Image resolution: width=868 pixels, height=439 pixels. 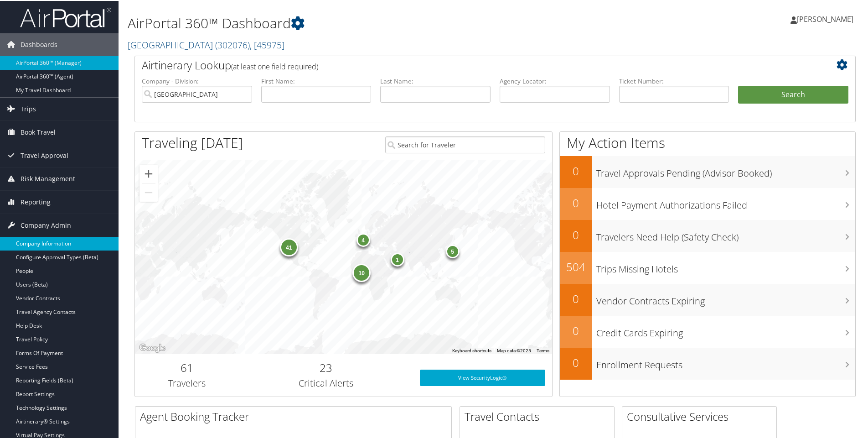 What do you see at coordinates (514, 350) in the screenshot?
I see `span: Map data ©2025` at bounding box center [514, 350].